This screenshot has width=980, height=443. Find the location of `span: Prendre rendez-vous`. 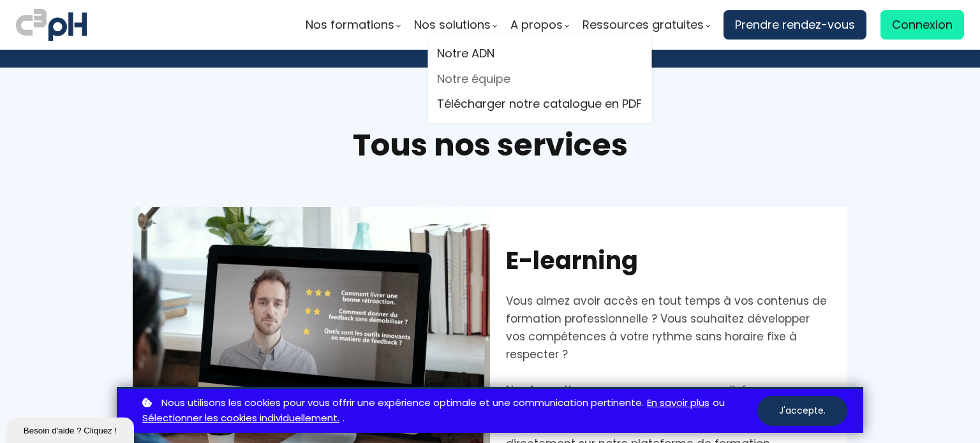

span: Prendre rendez-vous is located at coordinates (795, 25).